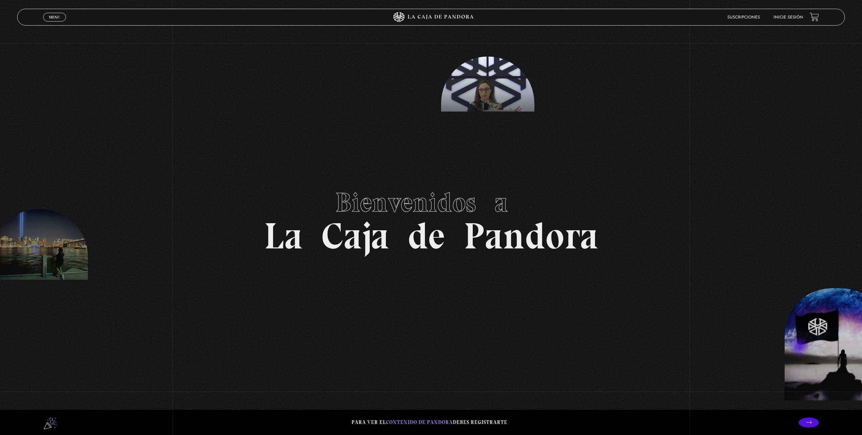  Describe the element at coordinates (743, 18) in the screenshot. I see `a: Suscripciones` at that location.